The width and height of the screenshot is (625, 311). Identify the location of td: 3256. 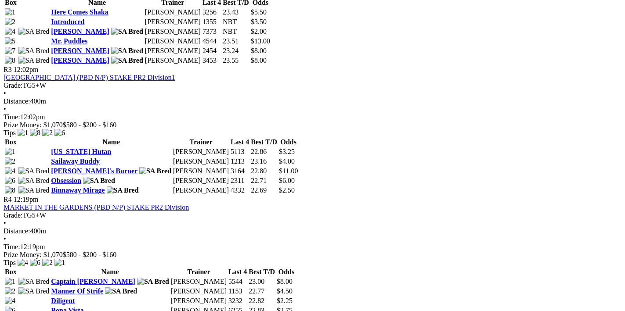
(212, 12).